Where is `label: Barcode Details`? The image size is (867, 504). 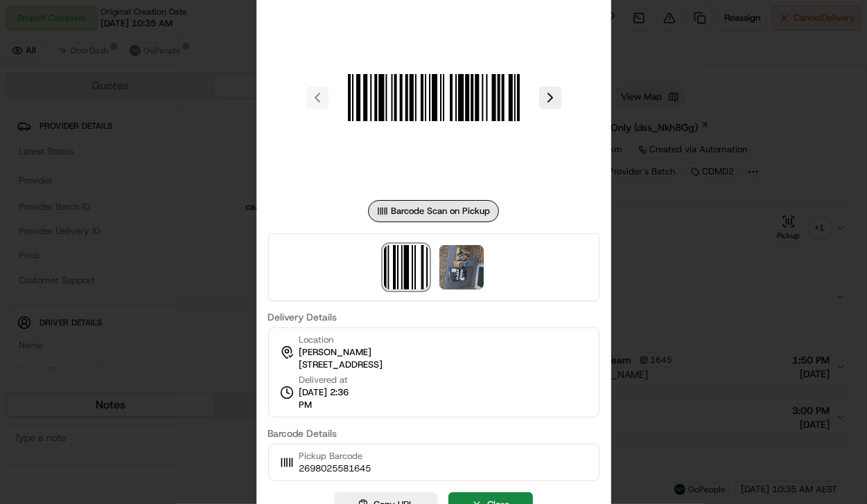 label: Barcode Details is located at coordinates (434, 434).